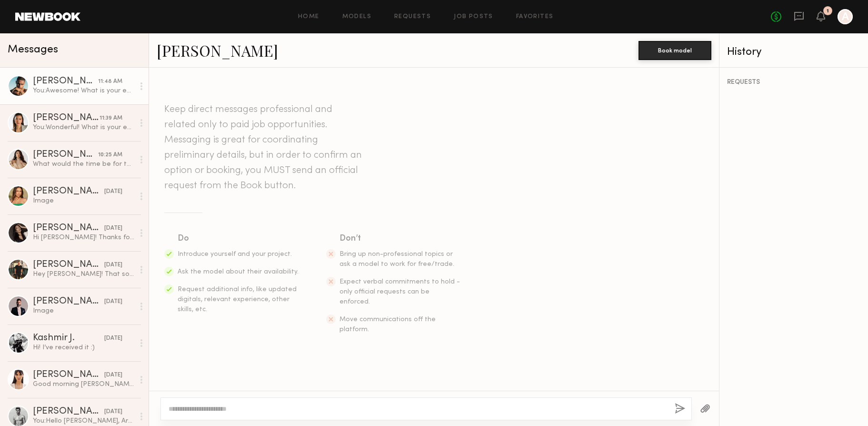  I want to click on span: Ask the model about their availability., so click(238, 272).